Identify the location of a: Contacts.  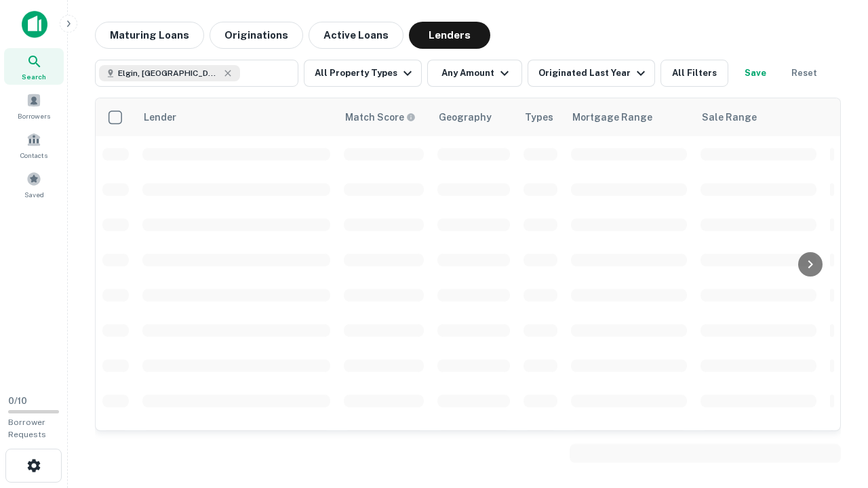
(34, 145).